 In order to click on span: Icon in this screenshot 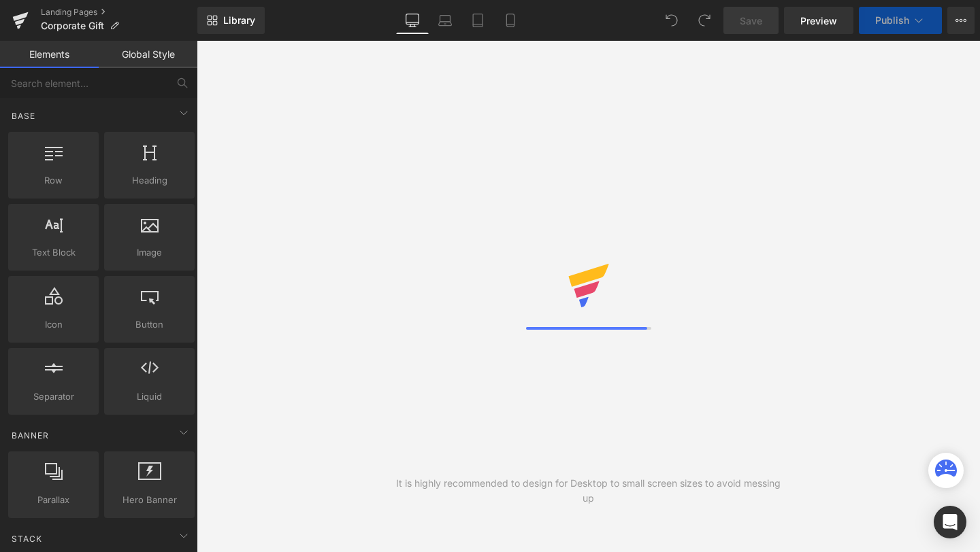, I will do `click(53, 325)`.